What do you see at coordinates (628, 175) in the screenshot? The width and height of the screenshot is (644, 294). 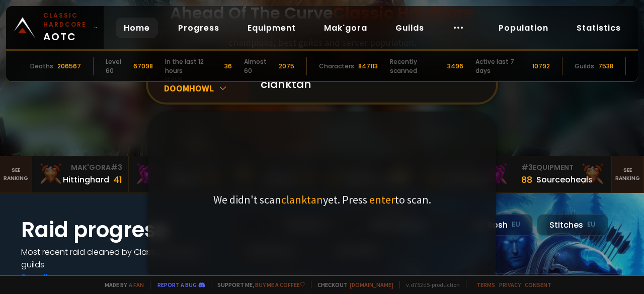 I see `a: Seeranking` at bounding box center [628, 175].